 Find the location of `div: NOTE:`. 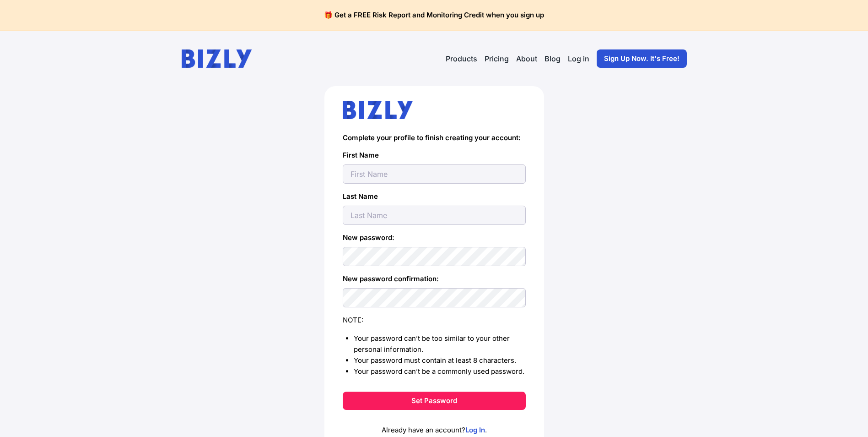

div: NOTE: is located at coordinates (434, 320).